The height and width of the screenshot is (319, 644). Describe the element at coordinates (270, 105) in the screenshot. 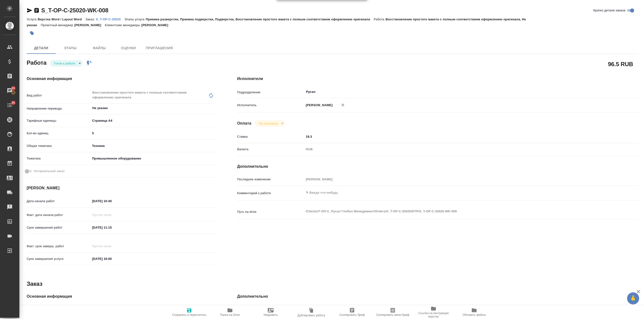

I see `p: Исполнитель` at that location.